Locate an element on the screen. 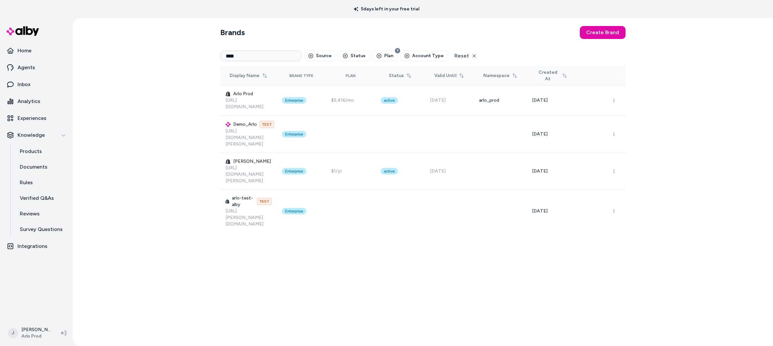 This screenshot has width=773, height=346. span: J is located at coordinates (13, 333).